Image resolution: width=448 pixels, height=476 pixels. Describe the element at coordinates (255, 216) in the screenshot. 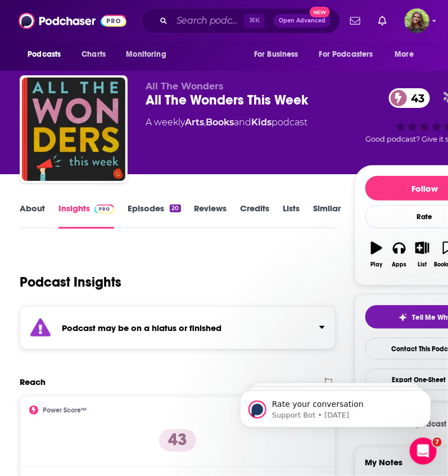

I see `a: Credits` at that location.